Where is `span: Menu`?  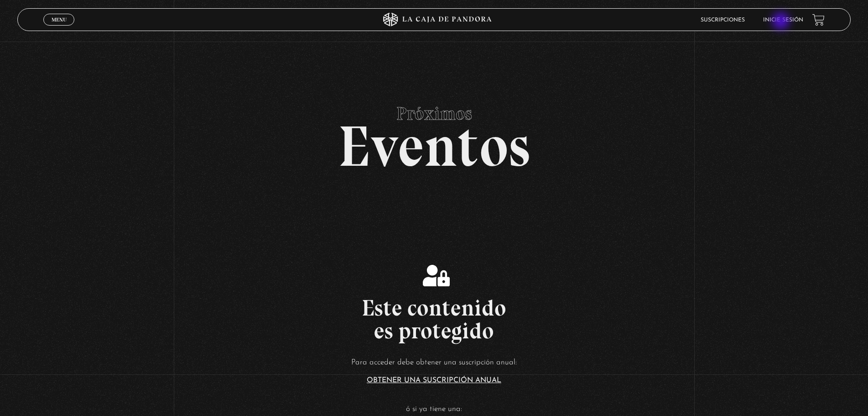 span: Menu is located at coordinates (59, 19).